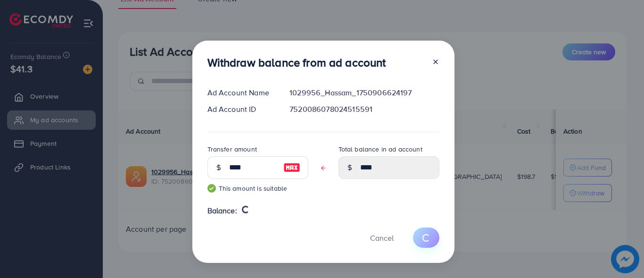 The image size is (644, 278). What do you see at coordinates (212, 188) in the screenshot?
I see `img: guide` at bounding box center [212, 188].